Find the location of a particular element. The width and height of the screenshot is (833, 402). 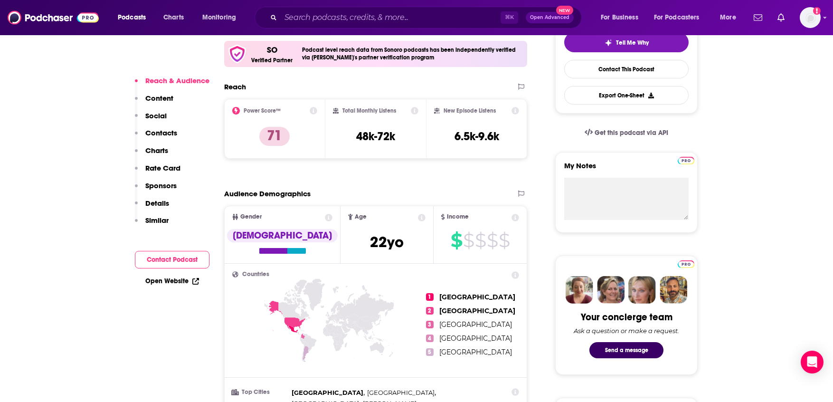

h2: Reach is located at coordinates (235, 86).